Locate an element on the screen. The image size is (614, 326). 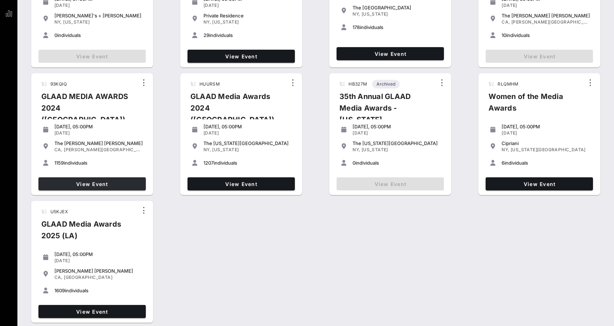
div: Private Residence is located at coordinates (248, 16).